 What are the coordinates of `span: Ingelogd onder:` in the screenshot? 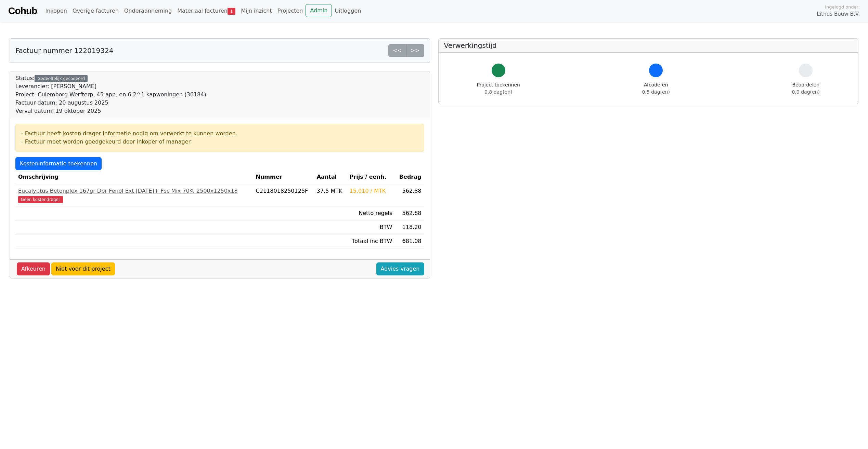 It's located at (842, 6).